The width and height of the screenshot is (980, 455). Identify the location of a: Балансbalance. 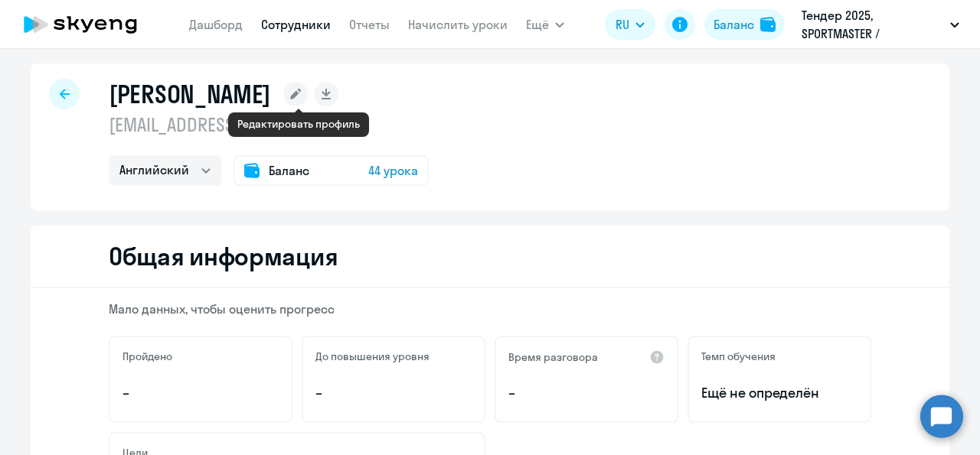
(744, 24).